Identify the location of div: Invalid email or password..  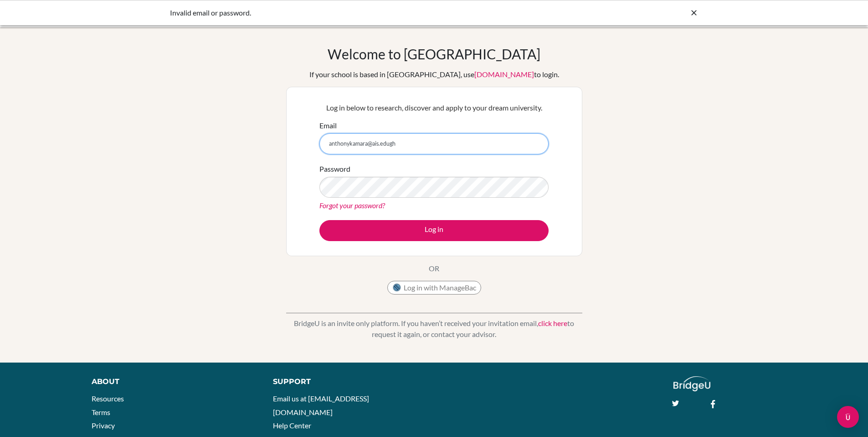
(366, 13).